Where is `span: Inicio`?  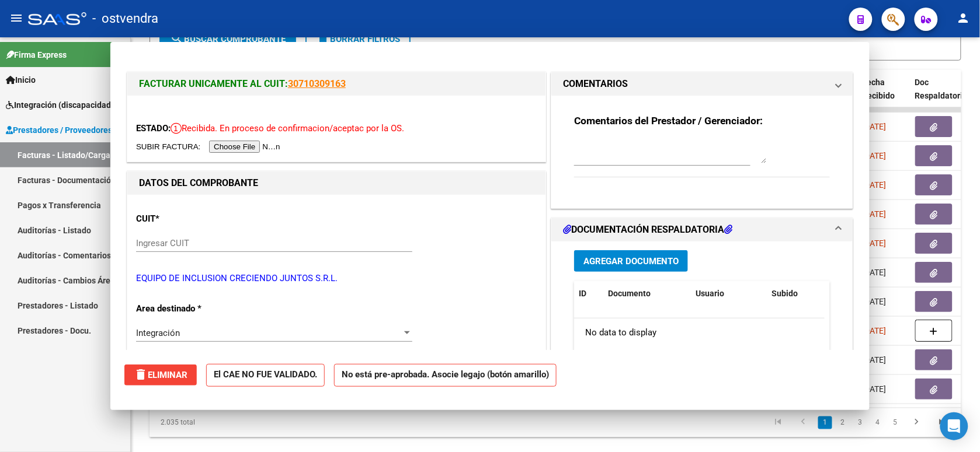 span: Inicio is located at coordinates (20, 80).